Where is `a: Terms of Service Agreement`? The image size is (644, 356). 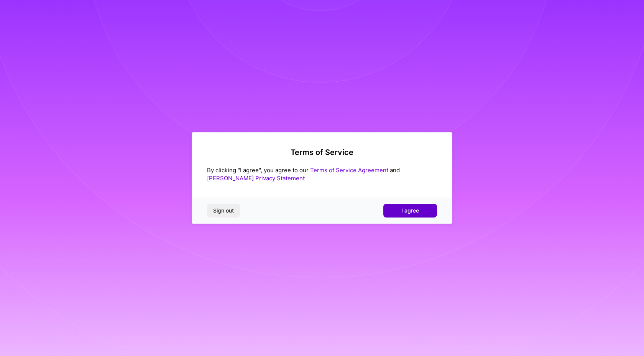
a: Terms of Service Agreement is located at coordinates (349, 170).